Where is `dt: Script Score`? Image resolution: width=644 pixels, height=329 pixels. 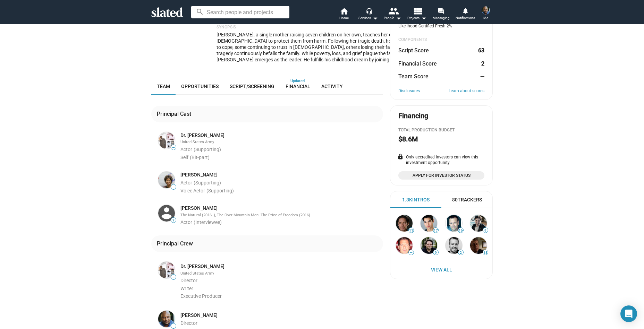 dt: Script Score is located at coordinates (413, 50).